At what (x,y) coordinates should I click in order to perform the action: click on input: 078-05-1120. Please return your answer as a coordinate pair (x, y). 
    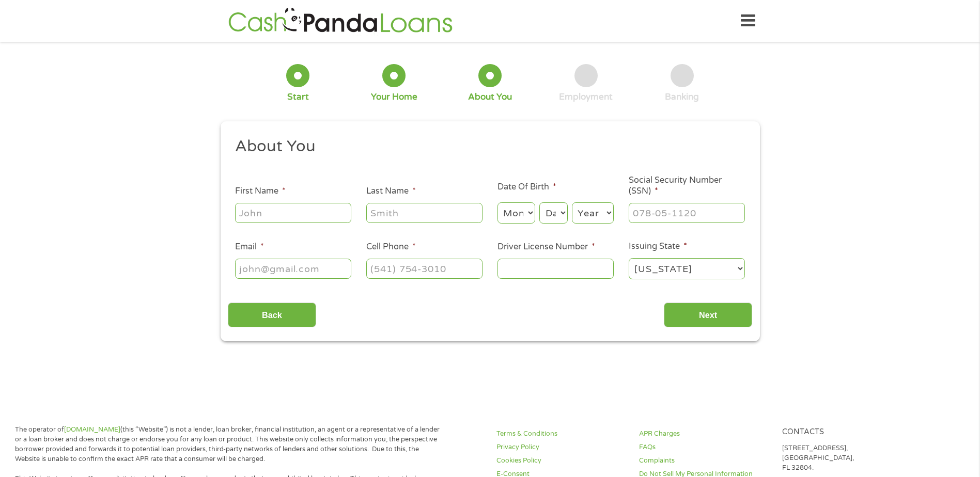
    Looking at the image, I should click on (687, 213).